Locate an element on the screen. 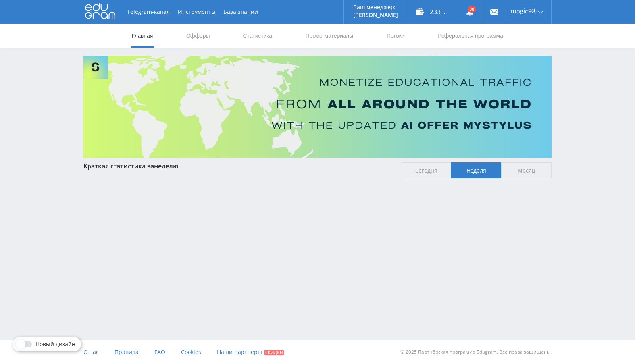 This screenshot has width=635, height=364. span: Cookies is located at coordinates (191, 352).